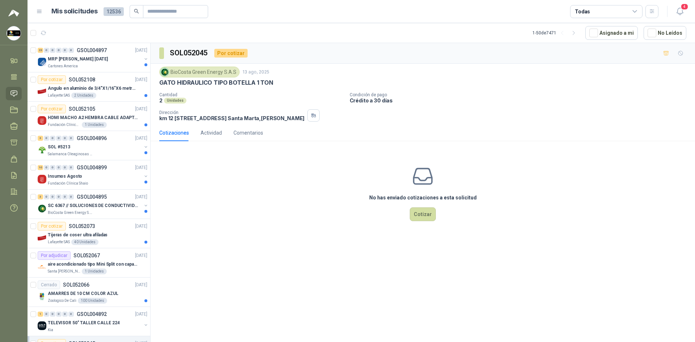 This screenshot has width=695, height=342. What do you see at coordinates (92, 50) in the screenshot?
I see `p: GSOL004897` at bounding box center [92, 50].